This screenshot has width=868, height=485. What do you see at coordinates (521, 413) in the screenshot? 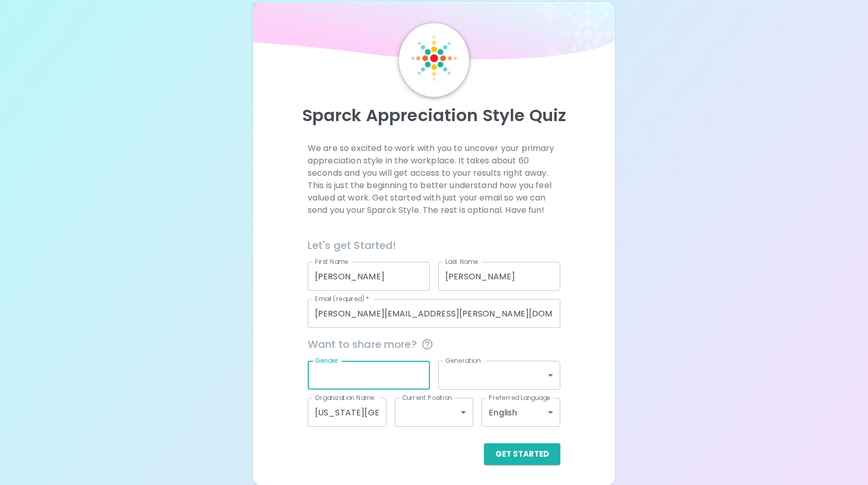
I see `div: English` at bounding box center [521, 413].